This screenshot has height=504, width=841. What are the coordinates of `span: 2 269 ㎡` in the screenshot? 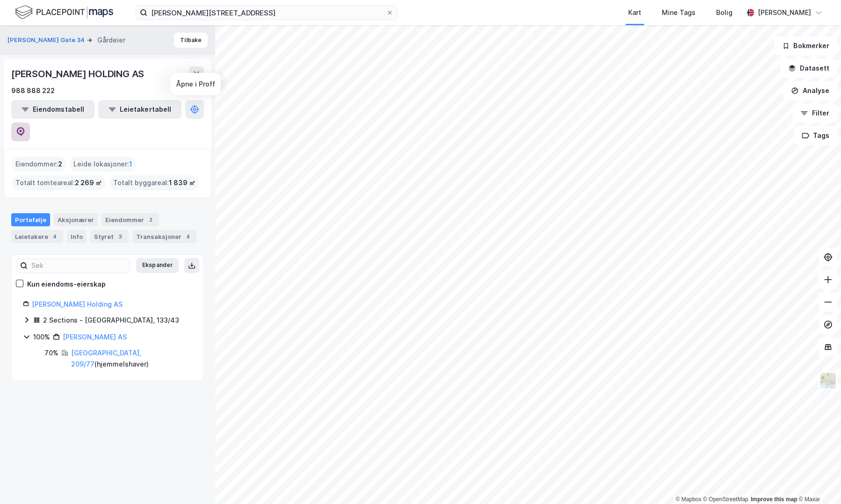 It's located at (89, 183).